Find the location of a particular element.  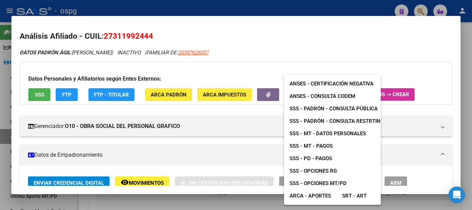

a: ANSES - Consulta CODEM is located at coordinates (322, 96).